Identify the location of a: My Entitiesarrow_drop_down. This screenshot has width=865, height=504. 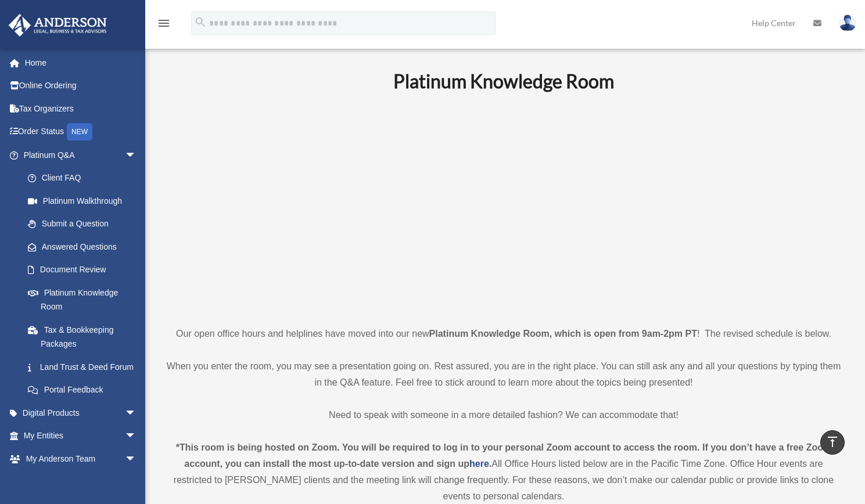
(80, 436).